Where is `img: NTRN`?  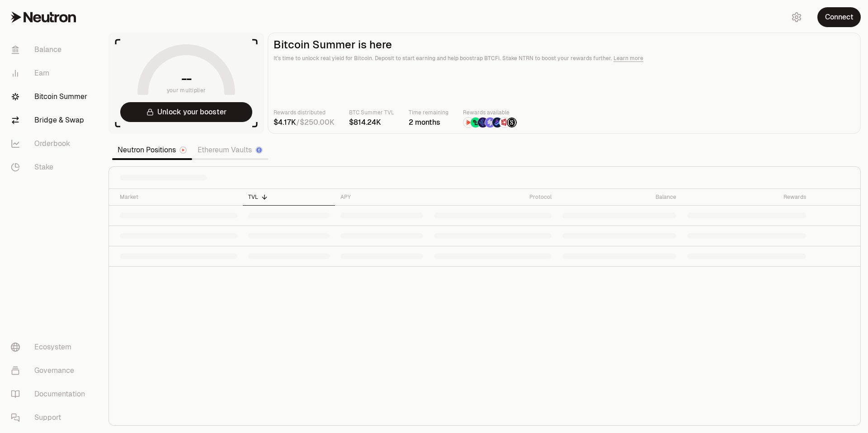
img: NTRN is located at coordinates (468, 123).